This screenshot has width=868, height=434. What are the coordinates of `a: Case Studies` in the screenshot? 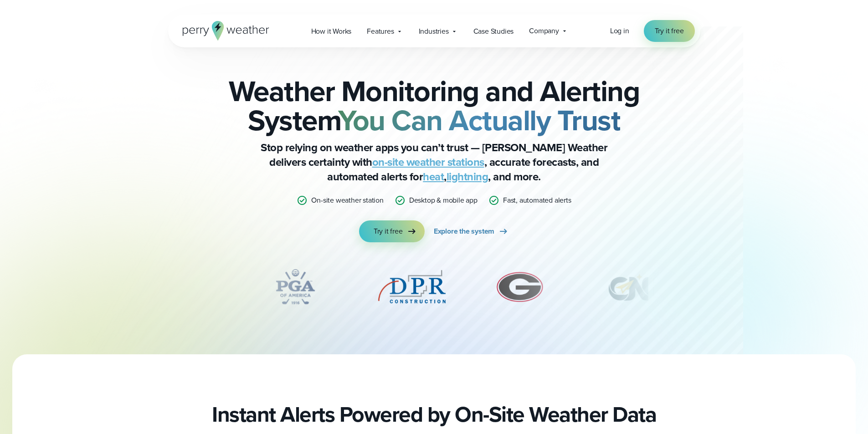 It's located at (493, 31).